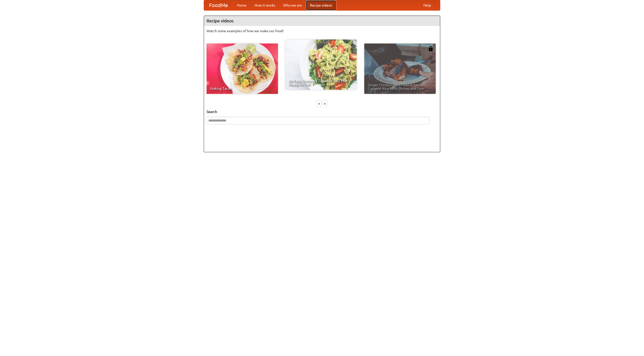 The image size is (644, 356). Describe the element at coordinates (427, 5) in the screenshot. I see `a: Help` at that location.